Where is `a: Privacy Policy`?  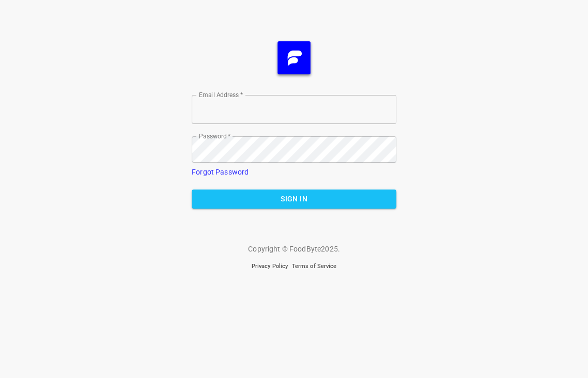 a: Privacy Policy is located at coordinates (270, 266).